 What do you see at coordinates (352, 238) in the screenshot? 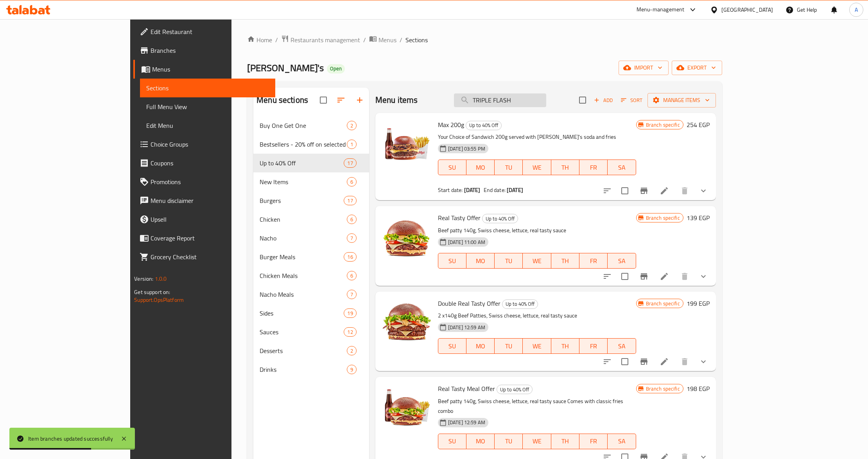
I see `span: 7` at bounding box center [352, 238].